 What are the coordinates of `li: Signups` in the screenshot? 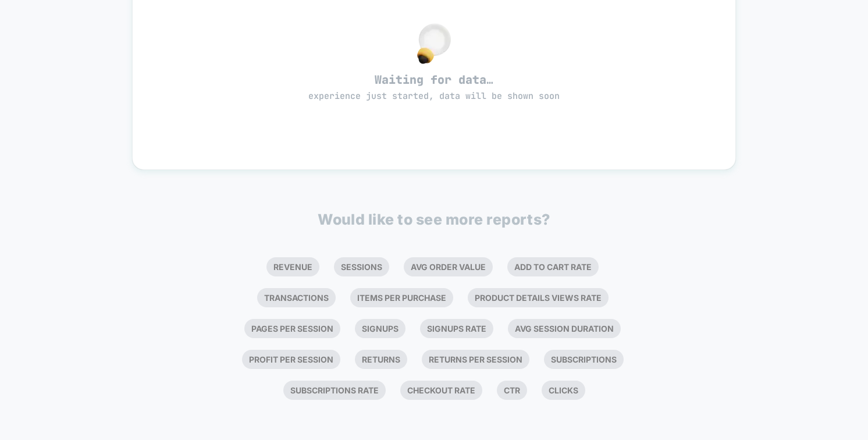 It's located at (380, 328).